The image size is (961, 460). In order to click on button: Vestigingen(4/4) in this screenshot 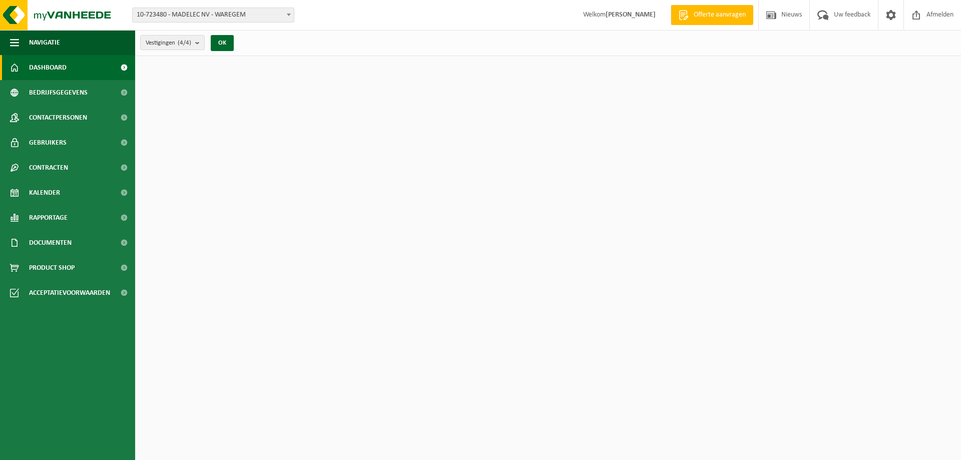, I will do `click(172, 43)`.